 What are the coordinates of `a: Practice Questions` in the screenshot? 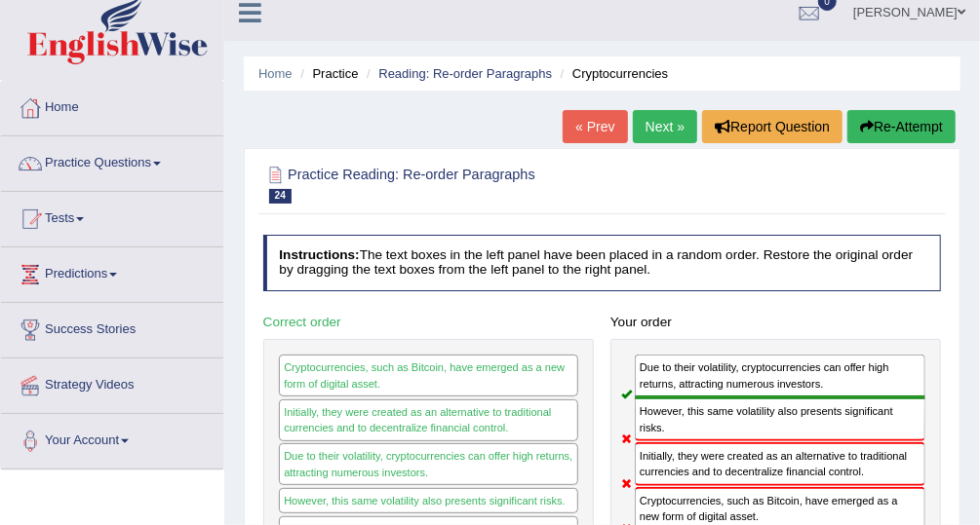 It's located at (112, 161).